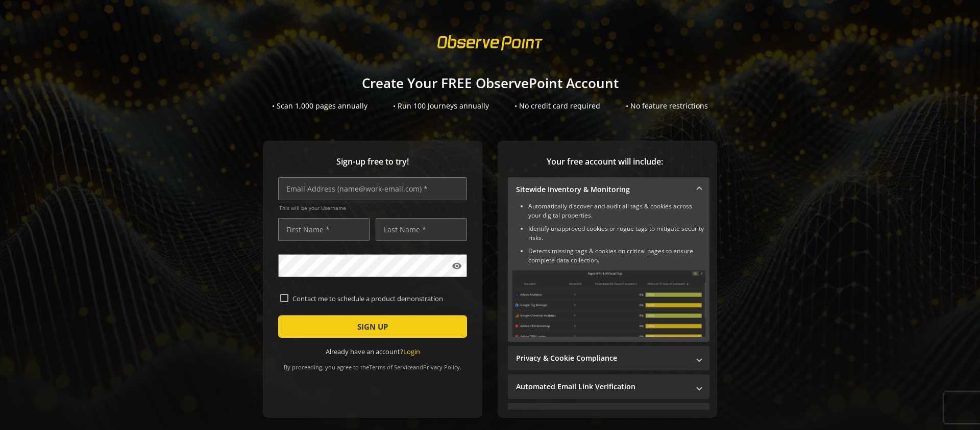 The image size is (980, 430). Describe the element at coordinates (608, 190) in the screenshot. I see `mat-expansion-panel-header: Sitewide Inventory & Monitoring` at that location.